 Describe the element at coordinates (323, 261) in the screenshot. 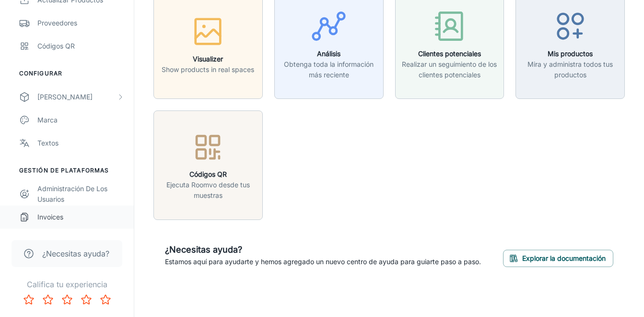

I see `p: Estamos aquí para ayudarte y hemos agregado un nuevo centro de ayuda para guiarte paso a paso.` at that location.